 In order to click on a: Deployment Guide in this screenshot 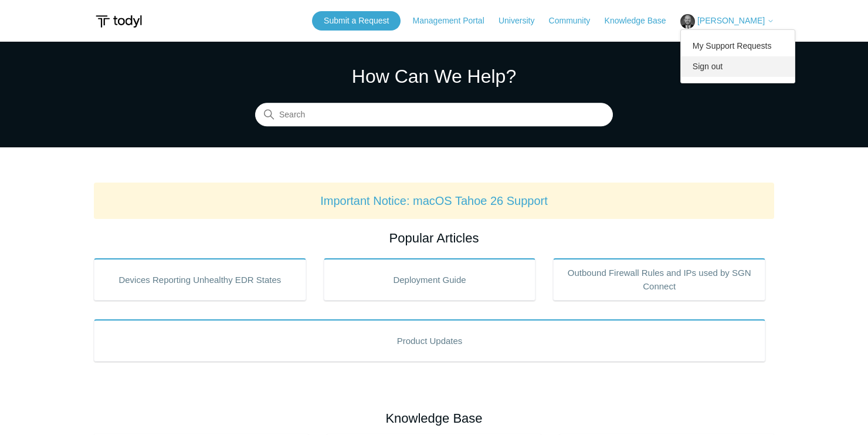, I will do `click(430, 279)`.